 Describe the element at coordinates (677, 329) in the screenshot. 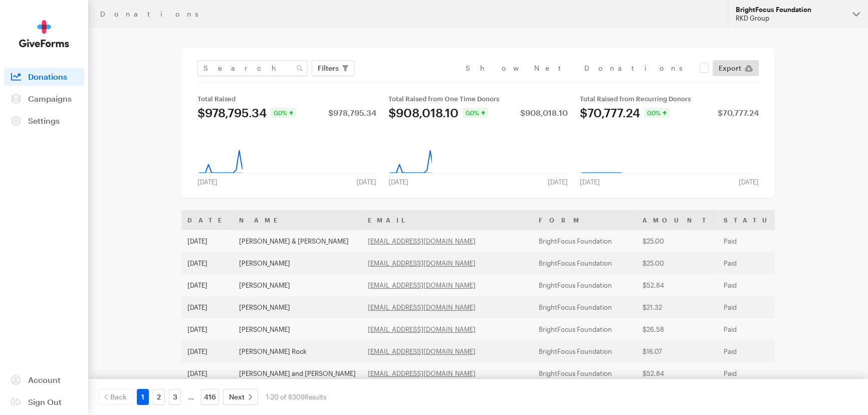

I see `td: $26.58` at that location.